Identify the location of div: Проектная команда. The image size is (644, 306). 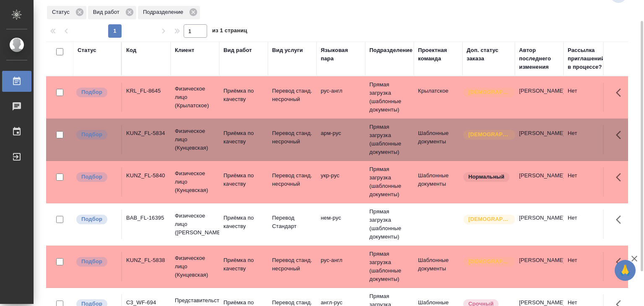
(438, 55).